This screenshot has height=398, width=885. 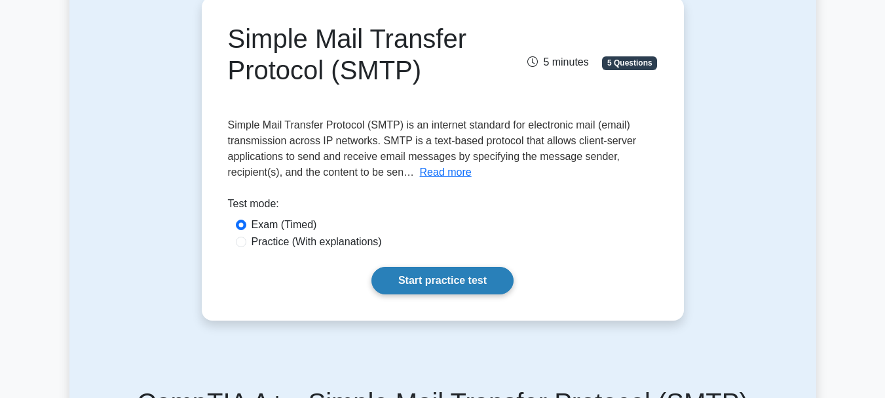 I want to click on h1: Simple Mail Transfer Protocol (SMTP), so click(x=368, y=54).